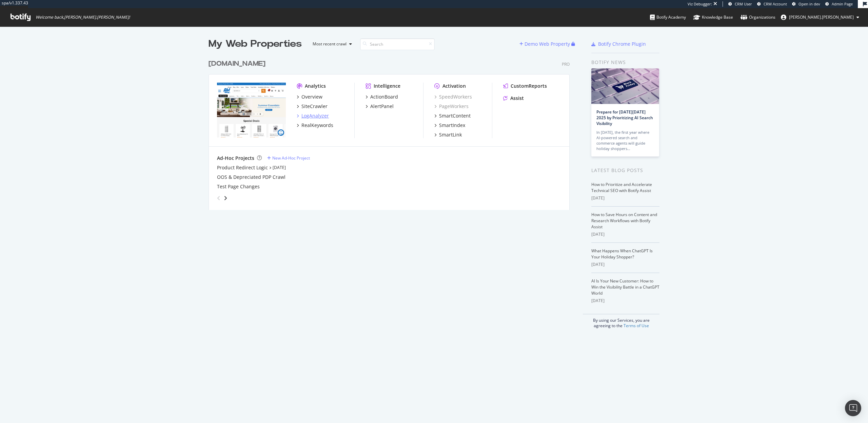 This screenshot has width=868, height=423. What do you see at coordinates (454, 86) in the screenshot?
I see `div: Activation` at bounding box center [454, 86].